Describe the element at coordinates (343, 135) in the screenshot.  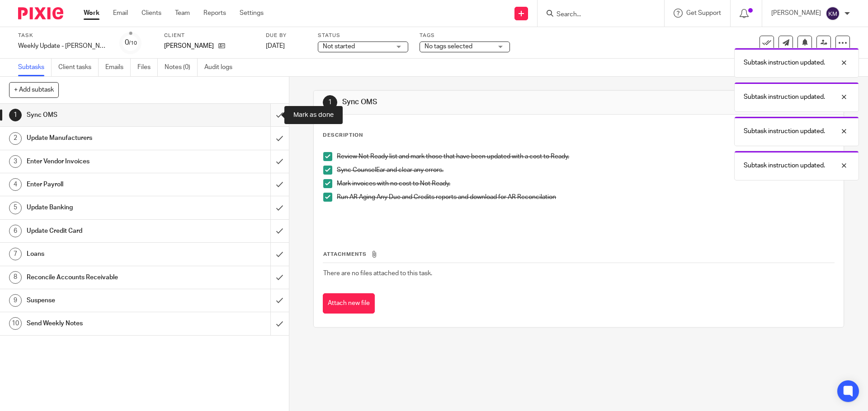
I see `p: Description` at that location.